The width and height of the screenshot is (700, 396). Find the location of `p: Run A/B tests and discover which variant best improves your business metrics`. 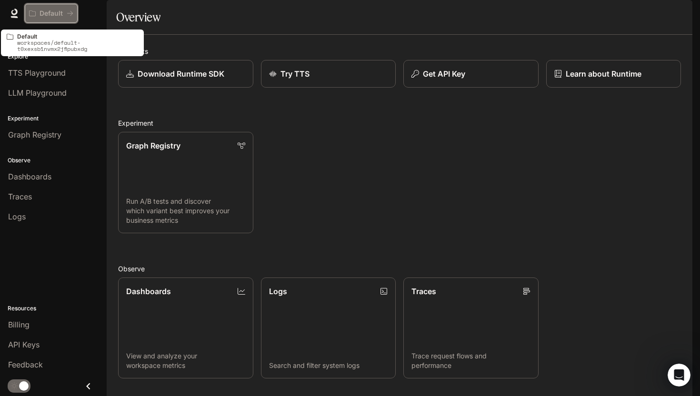

p: Run A/B tests and discover which variant best improves your business metrics is located at coordinates (186, 211).